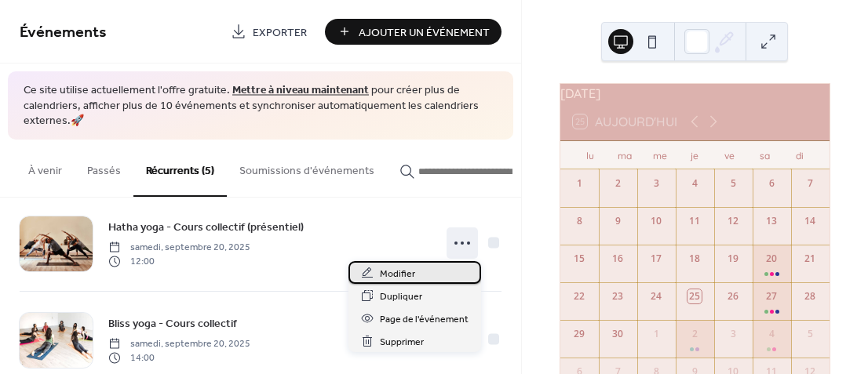  I want to click on button: Ajouter Un Événement, so click(413, 32).